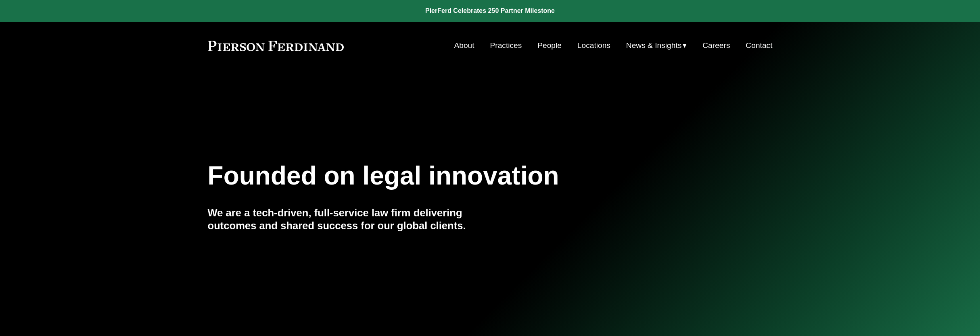 The image size is (980, 336). What do you see at coordinates (505, 45) in the screenshot?
I see `a: Practices` at bounding box center [505, 45].